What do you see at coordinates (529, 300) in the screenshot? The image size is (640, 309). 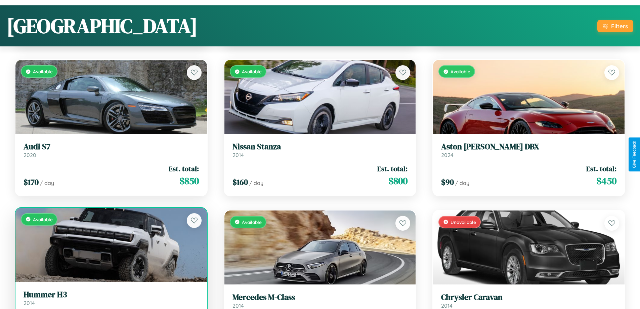 I see `a: Chrysler Caravan2014` at bounding box center [529, 300].